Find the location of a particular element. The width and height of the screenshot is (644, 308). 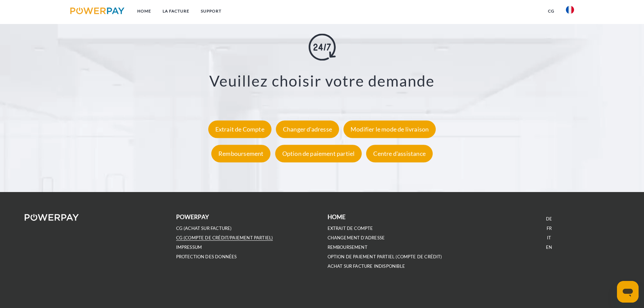

a: EXTRAIT DE COMPTE is located at coordinates (350, 228).